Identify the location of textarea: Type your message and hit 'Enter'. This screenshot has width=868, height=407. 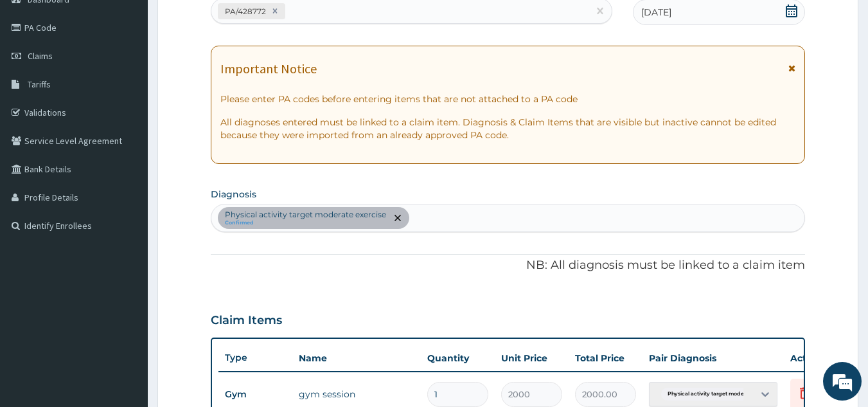
(125, 293).